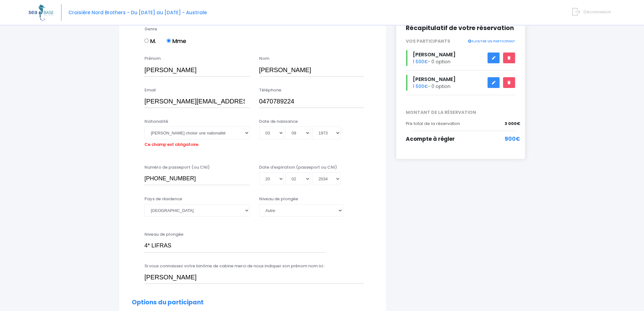 This screenshot has width=644, height=311. I want to click on span: Acompte à régler, so click(430, 139).